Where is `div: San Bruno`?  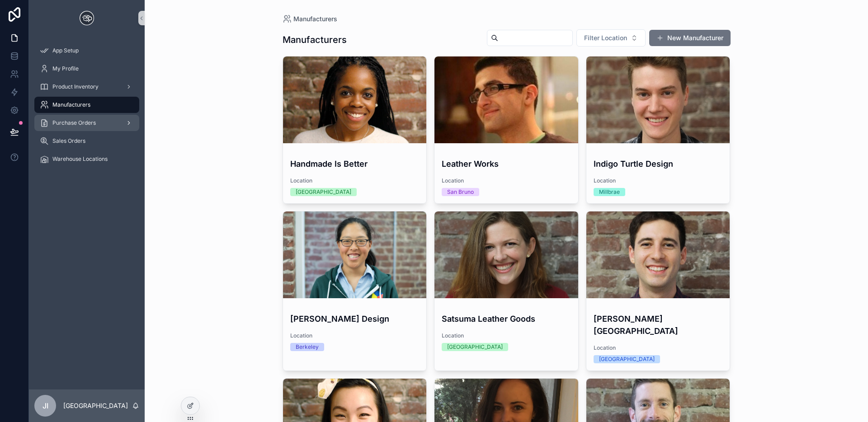
div: San Bruno is located at coordinates (460, 192).